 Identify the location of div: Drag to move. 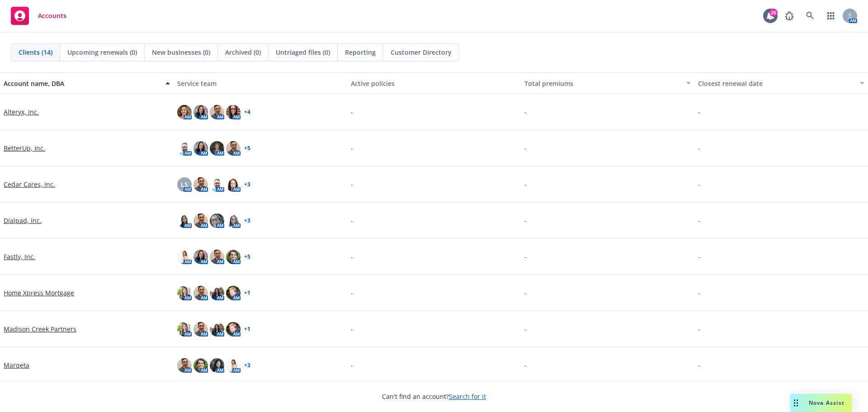
(795, 403).